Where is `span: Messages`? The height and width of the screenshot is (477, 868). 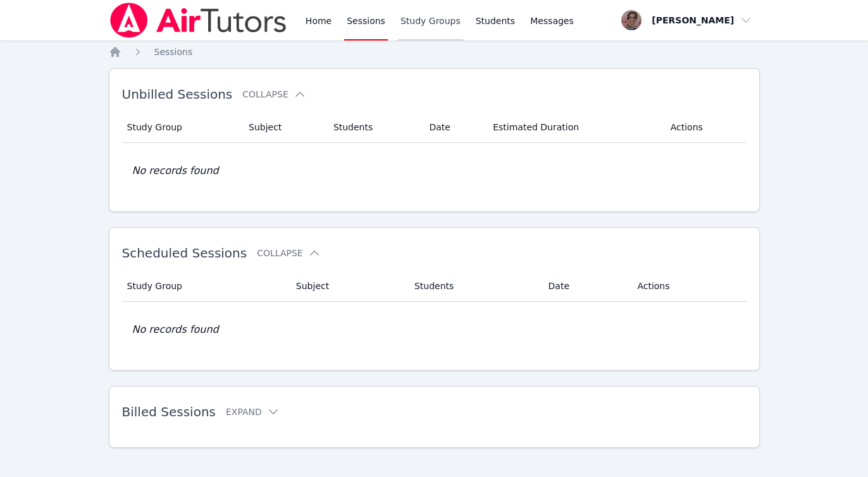
span: Messages is located at coordinates (552, 21).